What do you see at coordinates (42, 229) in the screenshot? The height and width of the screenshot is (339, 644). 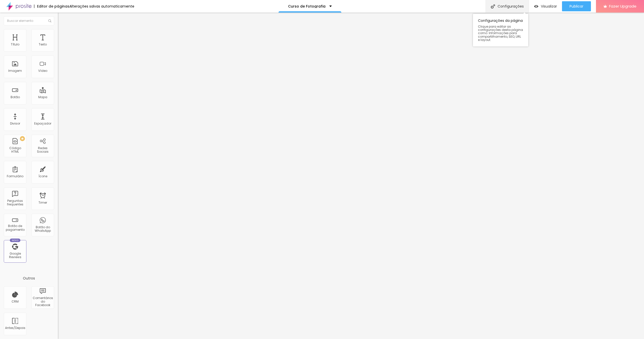 I see `div: Botão do WhatsApp` at bounding box center [42, 229].